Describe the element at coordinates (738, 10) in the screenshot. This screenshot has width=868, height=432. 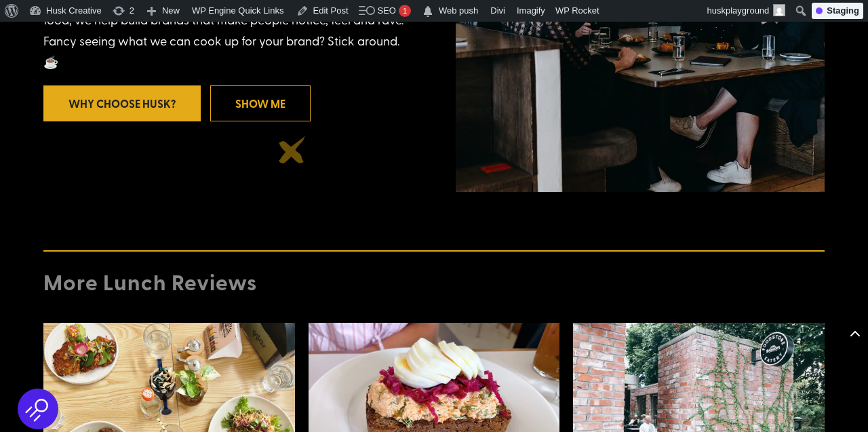
I see `span: huskplayground` at that location.